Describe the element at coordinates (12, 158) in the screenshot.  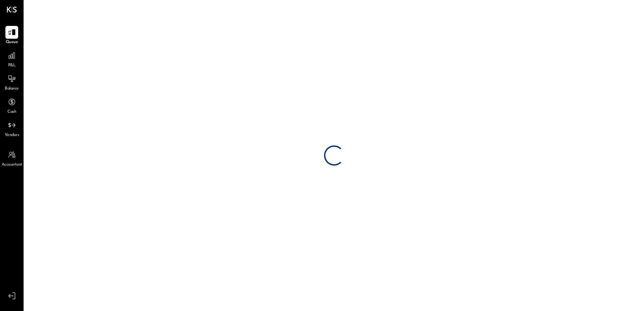
I see `a: Accountant` at that location.